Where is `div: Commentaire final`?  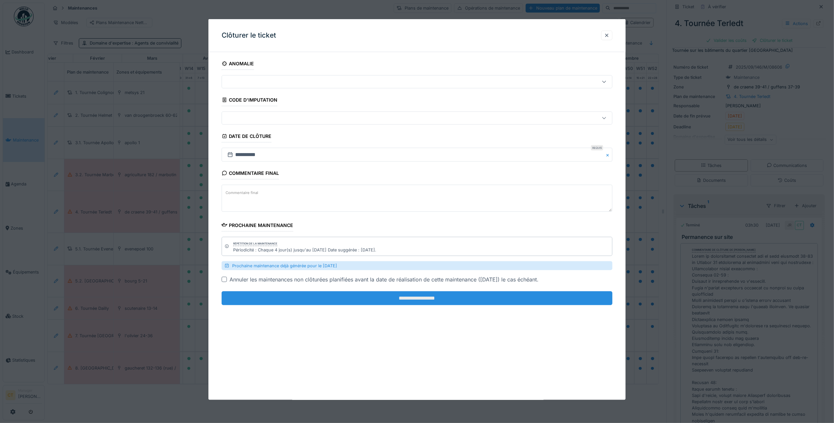
div: Commentaire final is located at coordinates (250, 174).